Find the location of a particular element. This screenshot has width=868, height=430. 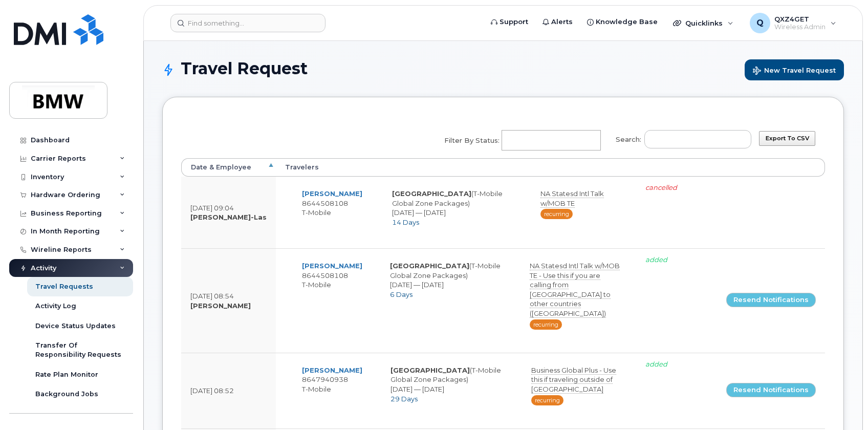

span: 6 Days is located at coordinates (401, 294).